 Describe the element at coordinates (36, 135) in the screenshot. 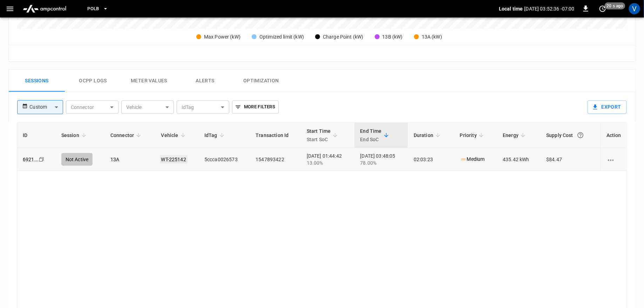

I see `th: ID` at that location.